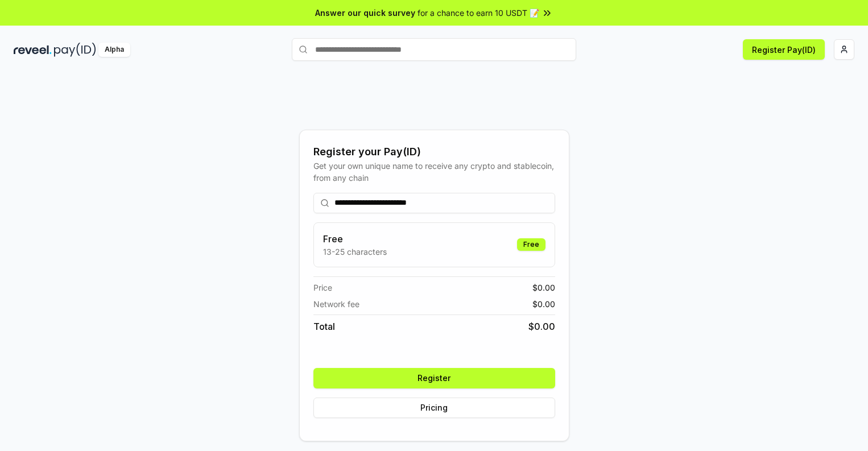  Describe the element at coordinates (32, 50) in the screenshot. I see `img: reveel_dark` at that location.